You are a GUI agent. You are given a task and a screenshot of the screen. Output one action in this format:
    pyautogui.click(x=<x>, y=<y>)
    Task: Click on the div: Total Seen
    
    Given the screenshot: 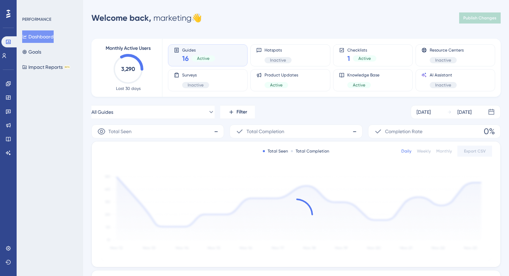 What is the action you would take?
    pyautogui.click(x=275, y=151)
    